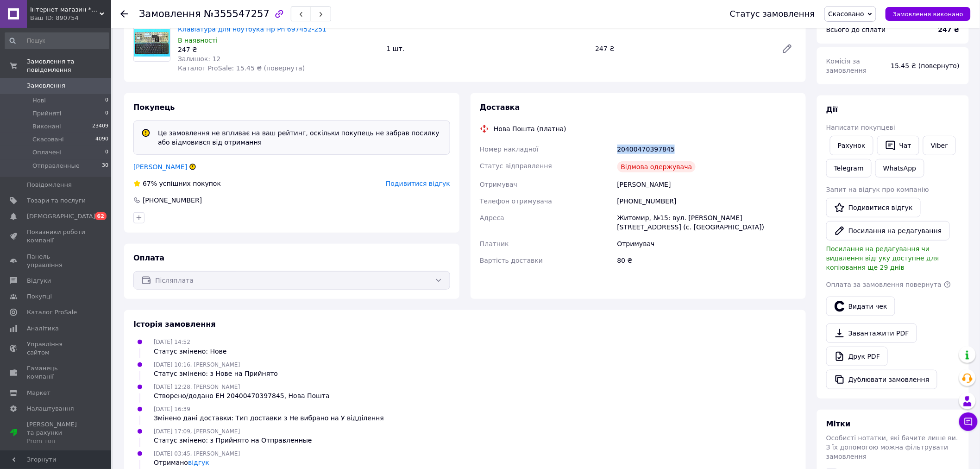 The image size is (980, 469). Describe the element at coordinates (707, 261) in the screenshot. I see `div: 80 ₴` at that location.